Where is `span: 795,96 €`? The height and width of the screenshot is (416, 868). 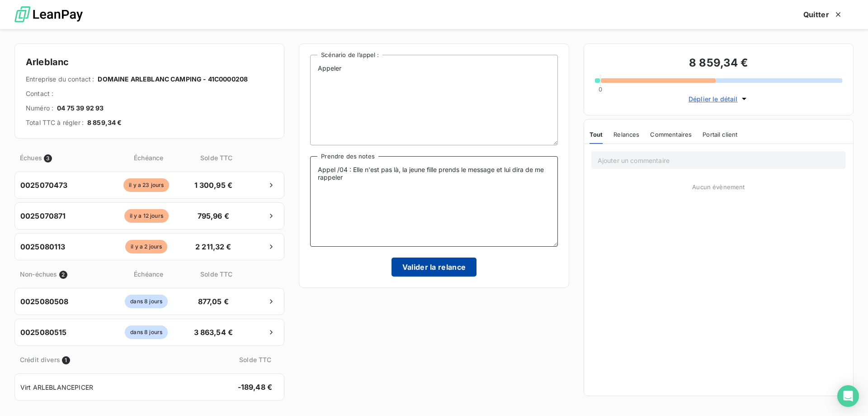
span: 795,96 € is located at coordinates (213, 216).